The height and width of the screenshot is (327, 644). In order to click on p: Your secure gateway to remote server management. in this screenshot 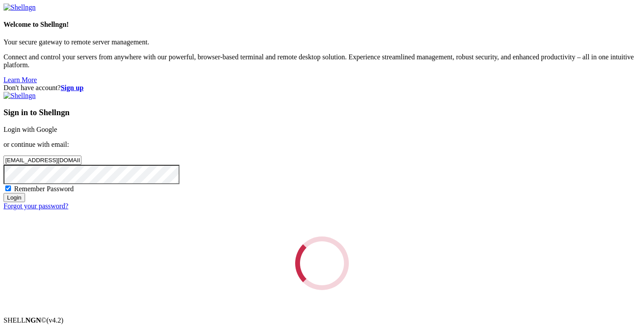, I will do `click(322, 42)`.